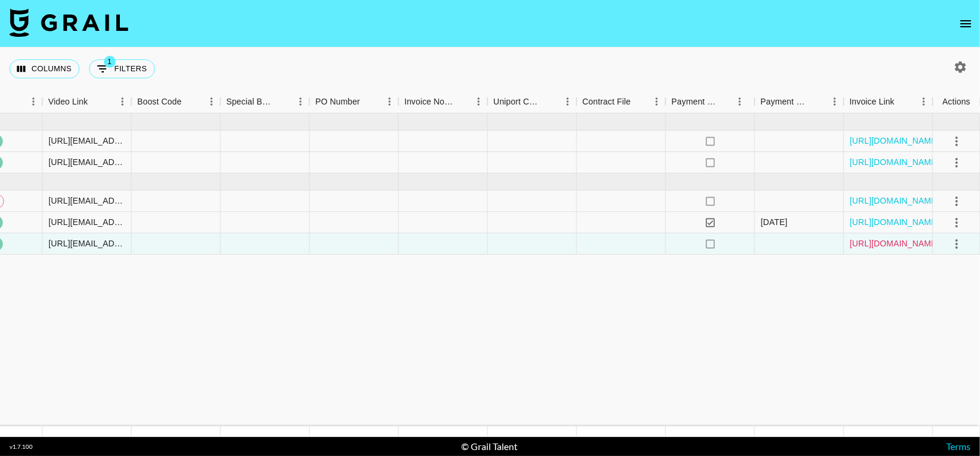 This screenshot has height=456, width=980. I want to click on a: Terms, so click(958, 446).